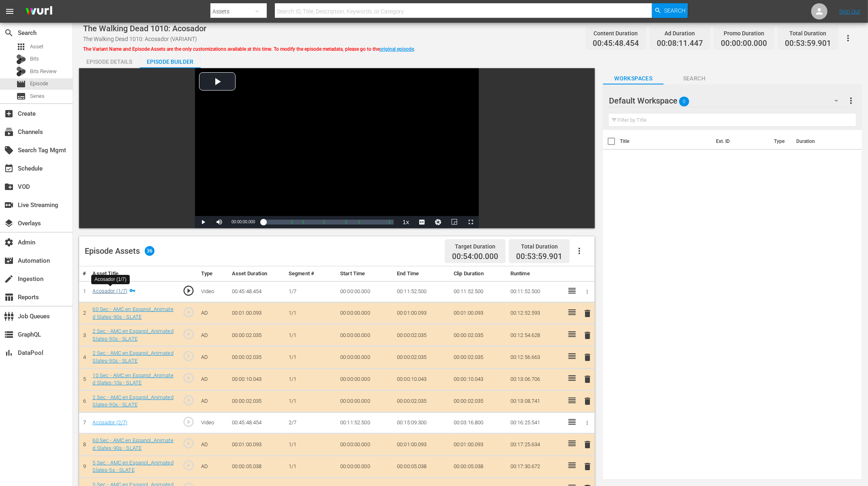  What do you see at coordinates (9, 261) in the screenshot?
I see `span: Automation` at bounding box center [9, 261].